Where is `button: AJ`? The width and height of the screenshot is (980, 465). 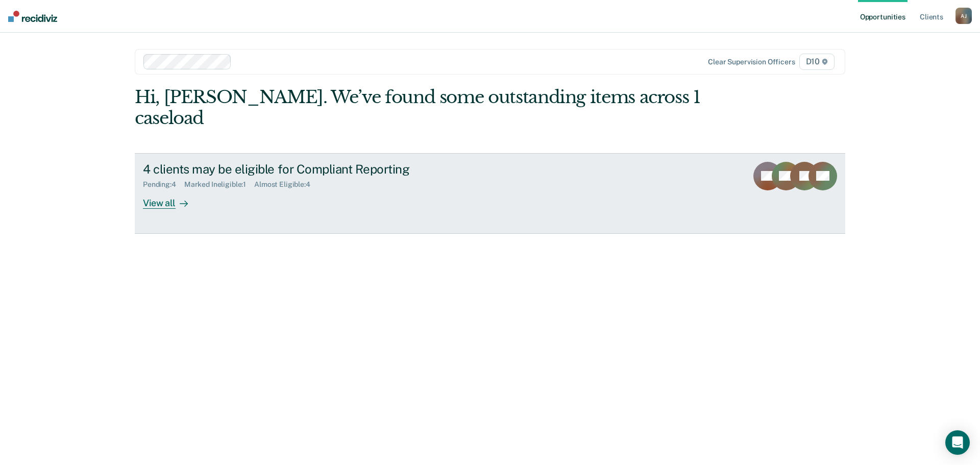
button: AJ is located at coordinates (964, 16).